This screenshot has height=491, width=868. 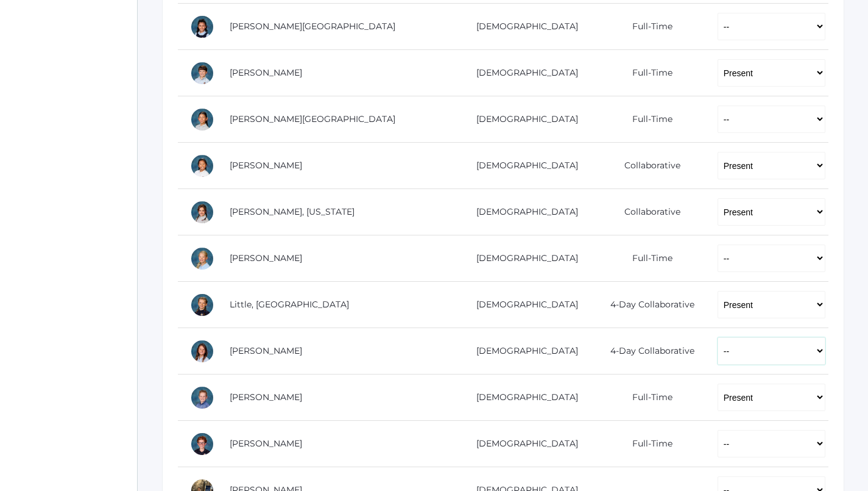 I want to click on div: Chloe Lewis, so click(x=202, y=259).